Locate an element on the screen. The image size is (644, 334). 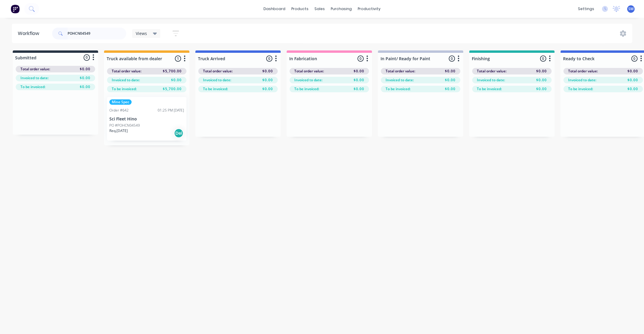
div: settings is located at coordinates (586, 9).